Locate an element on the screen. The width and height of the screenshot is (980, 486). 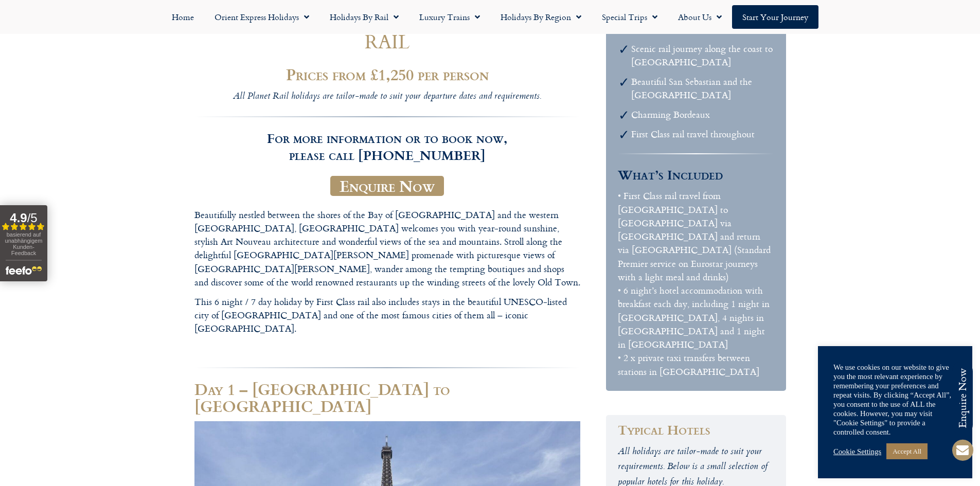
a: About Us is located at coordinates (699, 17).